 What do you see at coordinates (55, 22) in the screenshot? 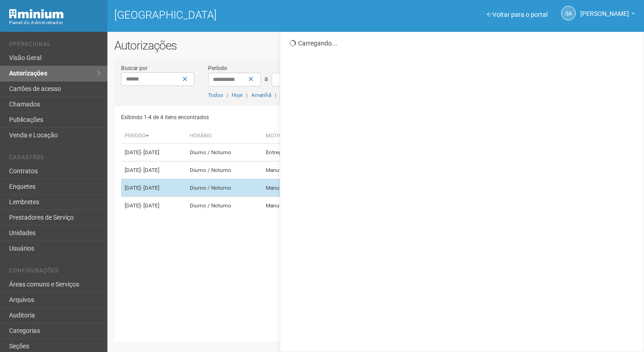
I see `div: Painel do Administrador` at bounding box center [55, 22].